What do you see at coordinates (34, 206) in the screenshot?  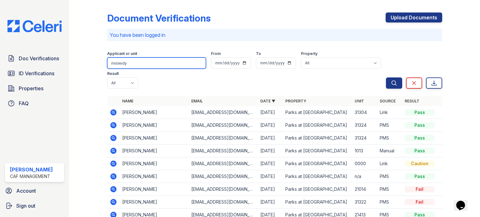 I see `a: Sign out` at bounding box center [34, 206].